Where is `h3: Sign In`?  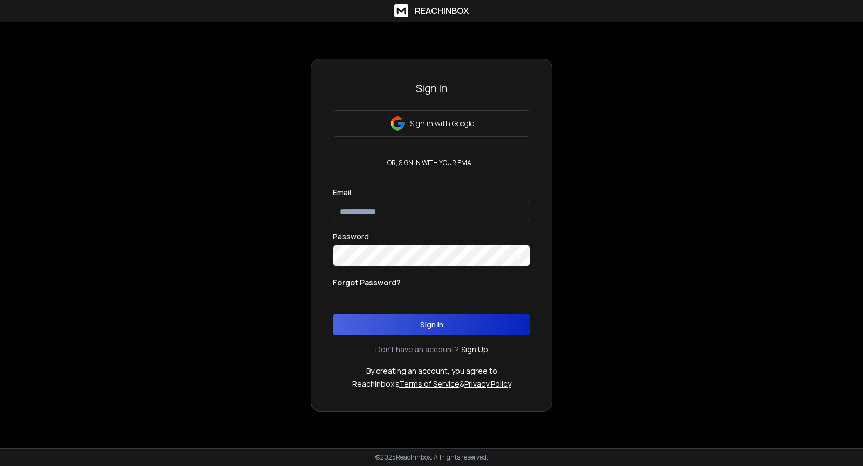 h3: Sign In is located at coordinates (432, 89).